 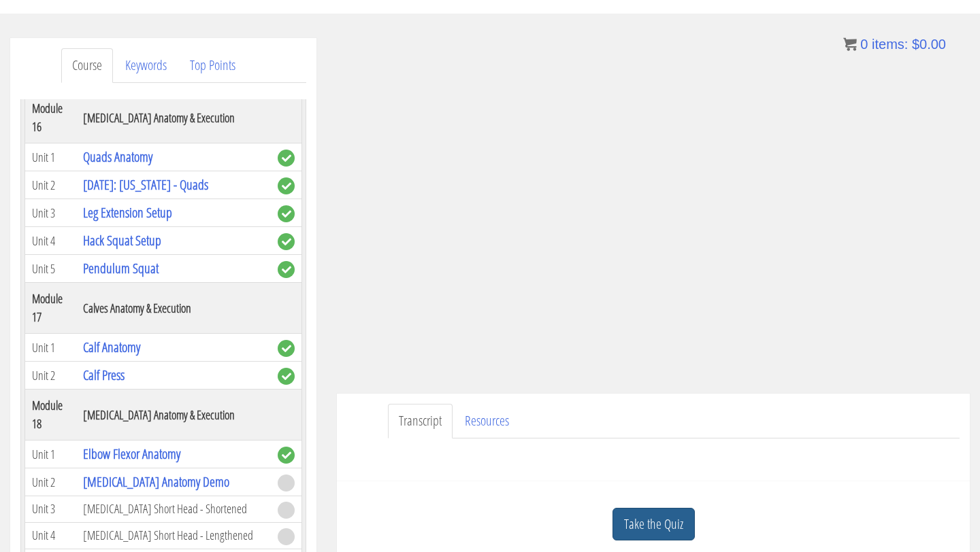 What do you see at coordinates (50, 308) in the screenshot?
I see `th: Module 17` at bounding box center [50, 308].